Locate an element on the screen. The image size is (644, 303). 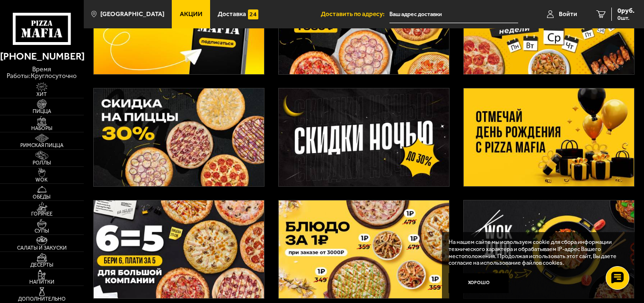
p: На нашем сайте мы используем cookie для сбора информации технического характера и обрабатываем IP... is located at coordinates (536, 253).